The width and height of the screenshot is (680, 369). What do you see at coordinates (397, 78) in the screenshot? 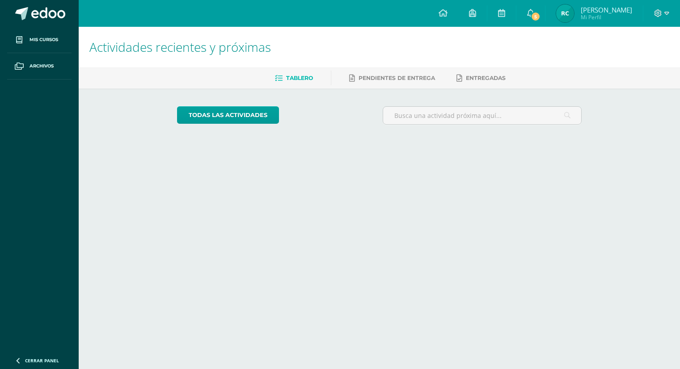
I see `span: Pendientes de entrega` at bounding box center [397, 78].